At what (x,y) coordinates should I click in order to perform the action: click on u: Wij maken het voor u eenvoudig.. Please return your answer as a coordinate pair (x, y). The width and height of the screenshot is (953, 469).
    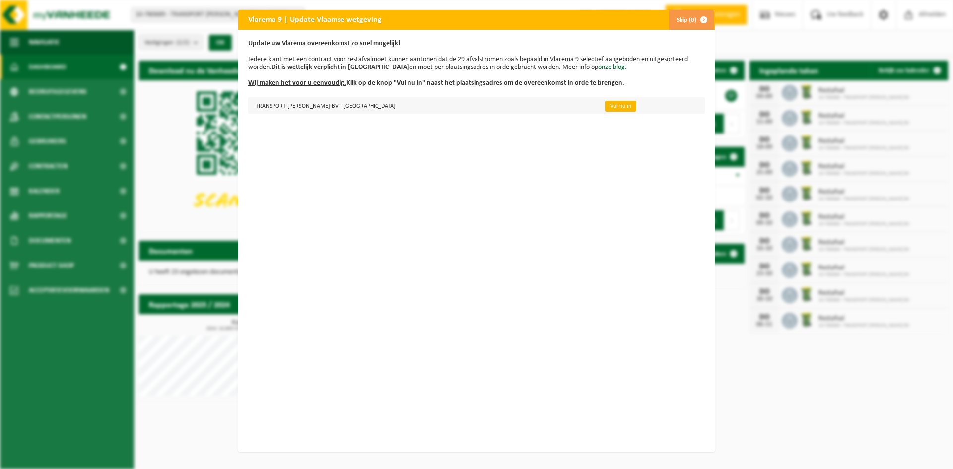
    Looking at the image, I should click on (297, 83).